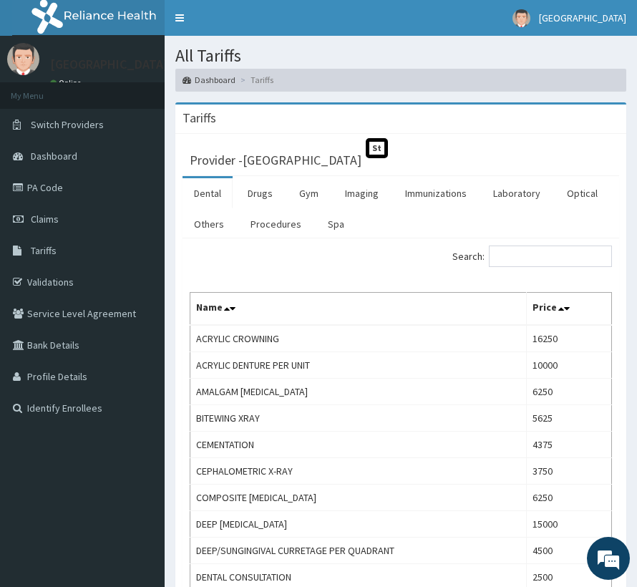  I want to click on h3: Tariffs, so click(199, 118).